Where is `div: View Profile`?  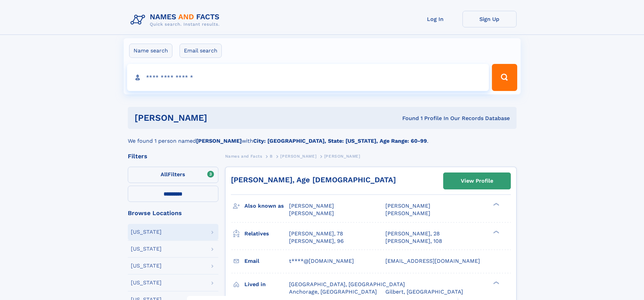
div: View Profile is located at coordinates (477, 181).